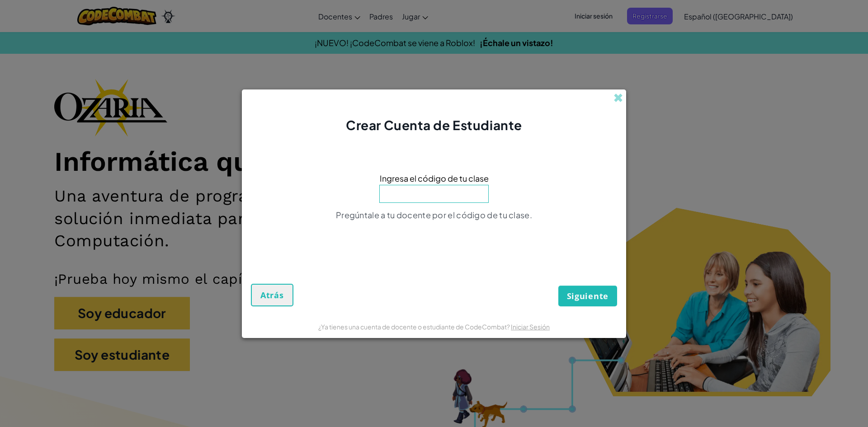 This screenshot has width=868, height=427. What do you see at coordinates (434, 124) in the screenshot?
I see `span: Crear Cuenta de Estudiante` at bounding box center [434, 124].